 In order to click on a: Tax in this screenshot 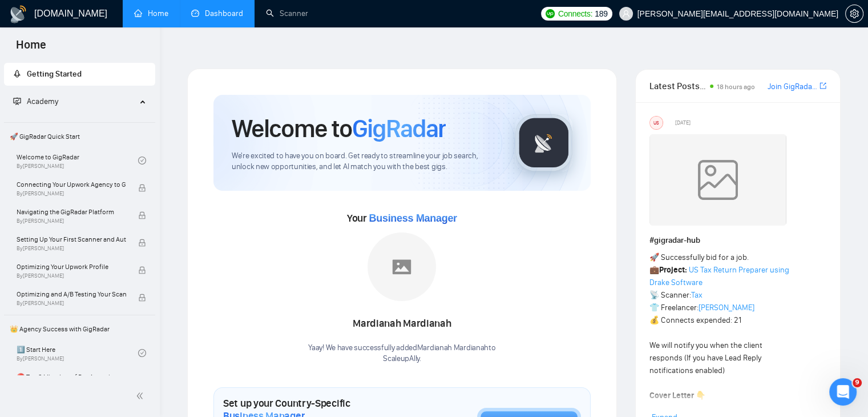, I will do `click(697, 295)`.